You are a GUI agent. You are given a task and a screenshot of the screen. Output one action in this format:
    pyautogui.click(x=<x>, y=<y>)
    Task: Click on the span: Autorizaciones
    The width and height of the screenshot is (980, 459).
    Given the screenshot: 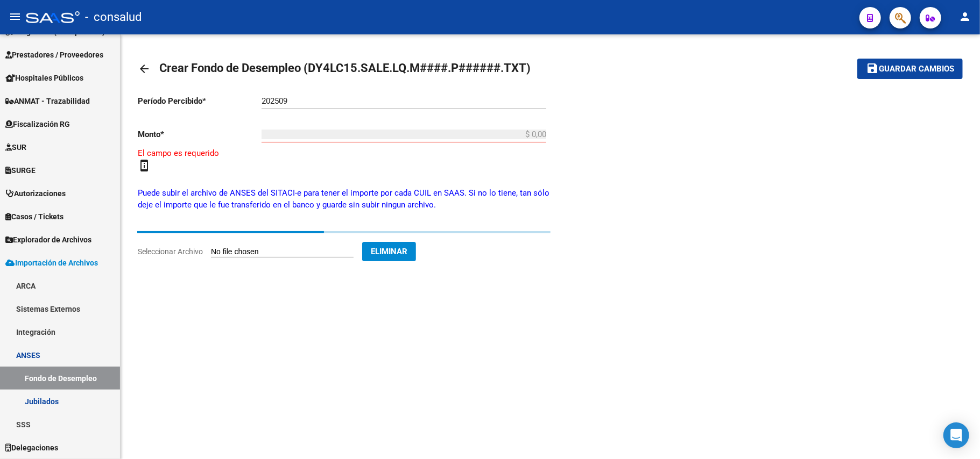 What is the action you would take?
    pyautogui.click(x=36, y=193)
    